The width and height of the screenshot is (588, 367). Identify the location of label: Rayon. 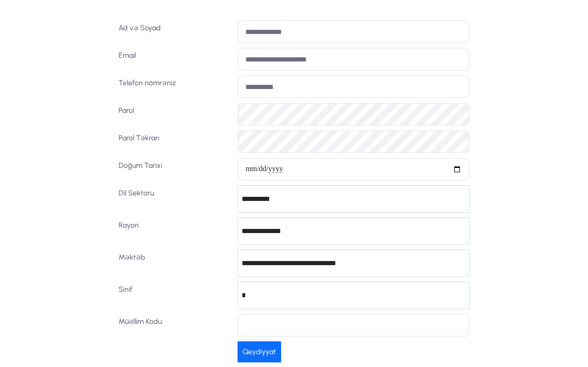
(175, 231).